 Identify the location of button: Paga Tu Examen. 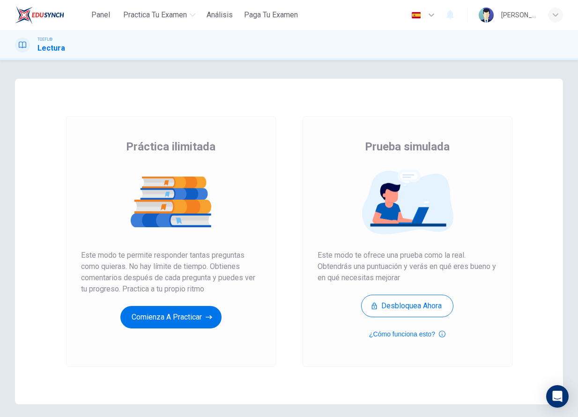
(271, 15).